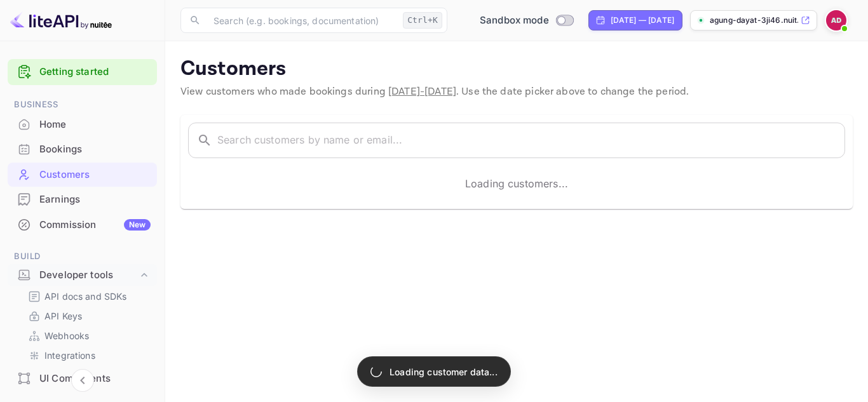  Describe the element at coordinates (82, 124) in the screenshot. I see `a: Home` at that location.